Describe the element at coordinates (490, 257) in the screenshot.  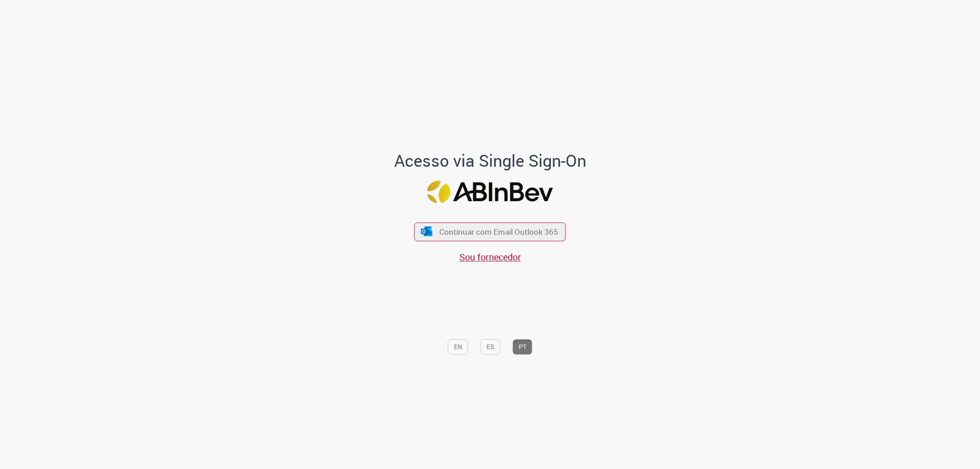
I see `span: Sou fornecedor` at that location.